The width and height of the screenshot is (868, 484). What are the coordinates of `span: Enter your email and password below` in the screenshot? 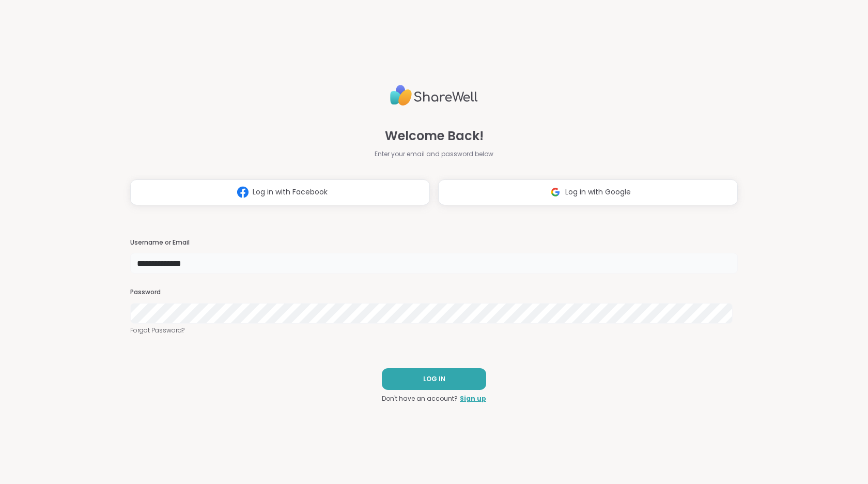 It's located at (434, 154).